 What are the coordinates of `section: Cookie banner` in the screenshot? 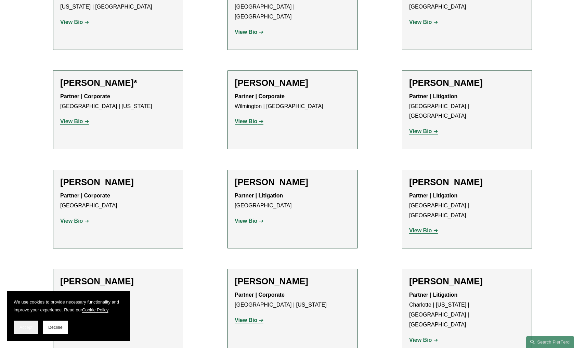 It's located at (68, 316).